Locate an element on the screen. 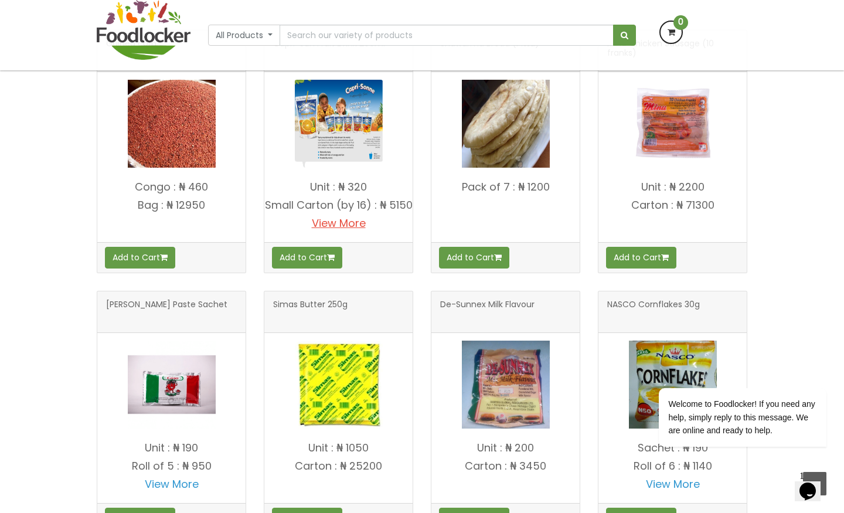 The image size is (844, 513). img: Minu Chicken Sausage (10 franks) is located at coordinates (672, 124).